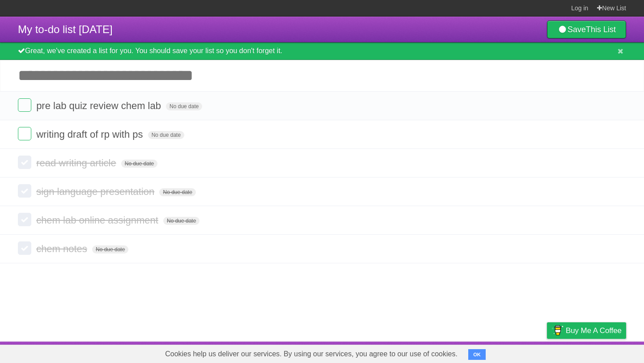 This screenshot has width=644, height=363. I want to click on button: OK, so click(477, 354).